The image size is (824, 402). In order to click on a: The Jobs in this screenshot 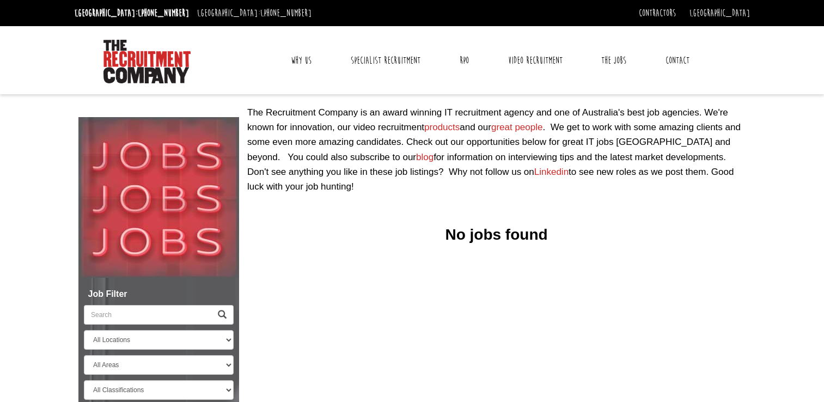, I will do `click(614, 60)`.